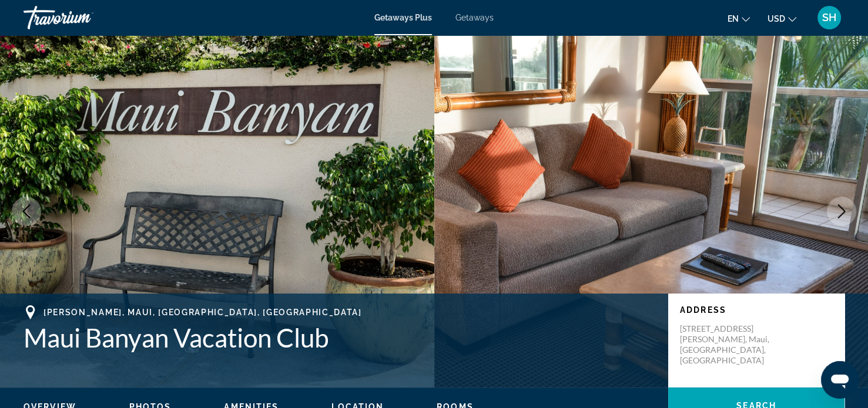 This screenshot has height=408, width=868. I want to click on a: Getaways Plus, so click(403, 18).